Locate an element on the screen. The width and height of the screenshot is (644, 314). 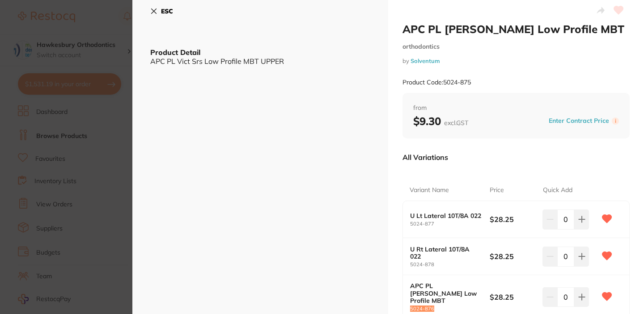
small: by is located at coordinates (516, 61).